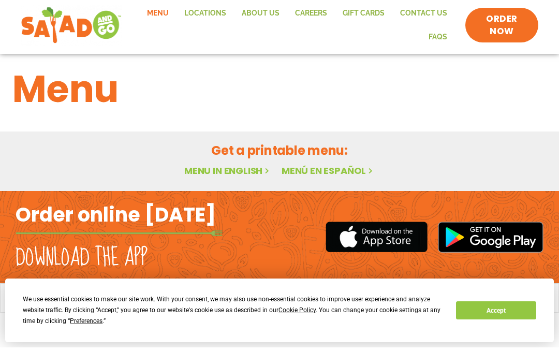 The width and height of the screenshot is (559, 351). Describe the element at coordinates (376, 240) in the screenshot. I see `img: appstore` at that location.